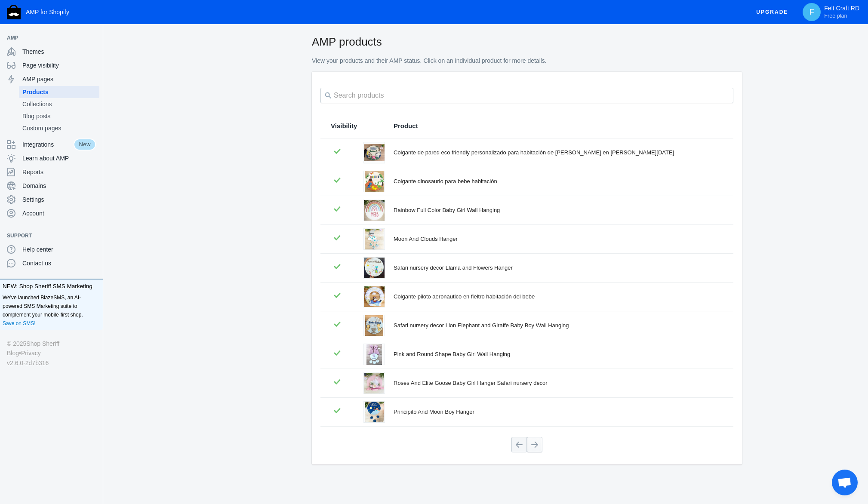  Describe the element at coordinates (19, 323) in the screenshot. I see `a: Save on SMS!` at that location.